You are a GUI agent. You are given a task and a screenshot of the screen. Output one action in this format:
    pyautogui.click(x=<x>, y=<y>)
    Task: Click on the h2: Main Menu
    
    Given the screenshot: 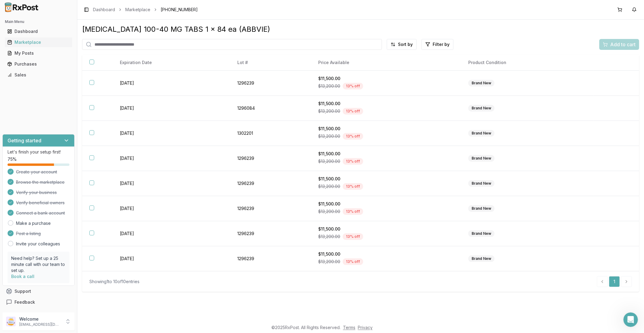 What is the action you would take?
    pyautogui.click(x=38, y=22)
    